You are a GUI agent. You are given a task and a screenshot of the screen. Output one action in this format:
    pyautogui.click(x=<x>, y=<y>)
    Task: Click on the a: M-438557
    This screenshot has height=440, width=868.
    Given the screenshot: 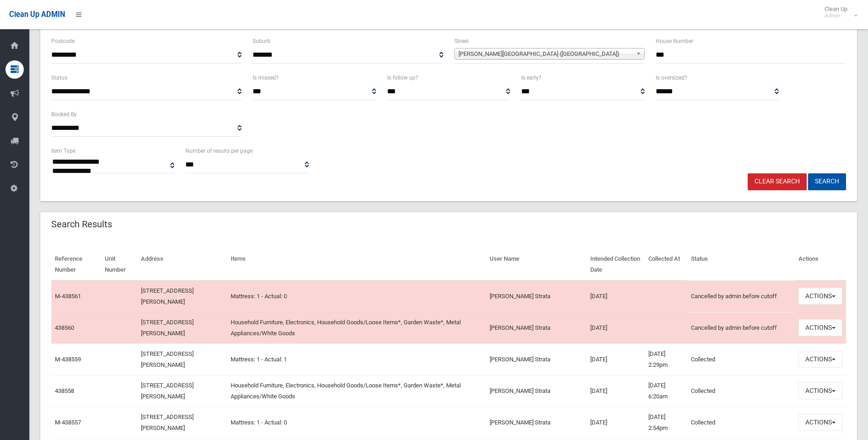 What is the action you would take?
    pyautogui.click(x=67, y=422)
    